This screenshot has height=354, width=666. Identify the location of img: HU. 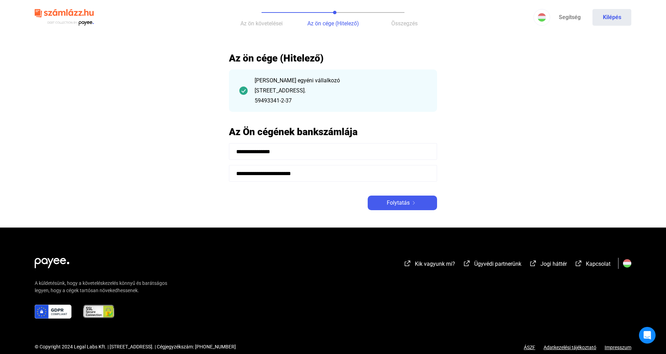
(542, 17).